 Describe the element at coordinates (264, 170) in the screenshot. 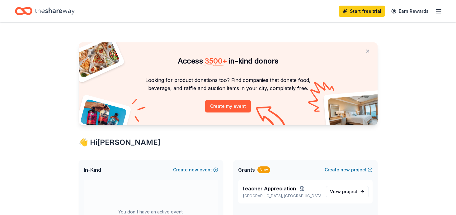

I see `div: New` at that location.